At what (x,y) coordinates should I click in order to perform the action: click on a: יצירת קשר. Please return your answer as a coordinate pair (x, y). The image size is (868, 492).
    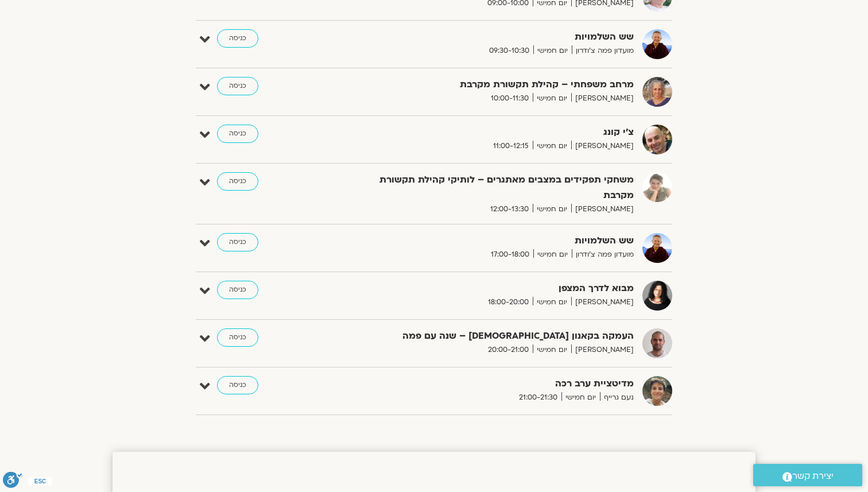
    Looking at the image, I should click on (808, 475).